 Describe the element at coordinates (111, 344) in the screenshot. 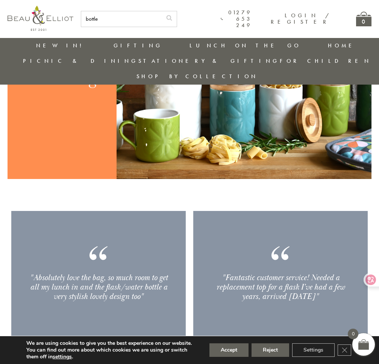

I see `p: We are using cookies to give you the best experience on our website.` at that location.